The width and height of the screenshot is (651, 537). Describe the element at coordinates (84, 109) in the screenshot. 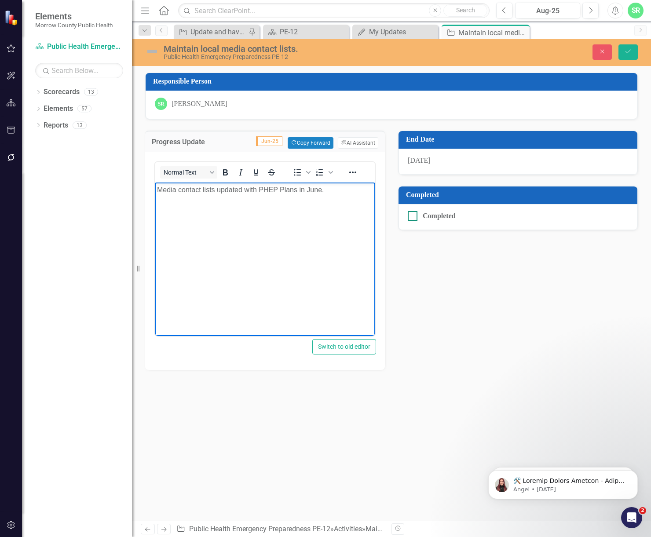

I see `div: 57` at that location.